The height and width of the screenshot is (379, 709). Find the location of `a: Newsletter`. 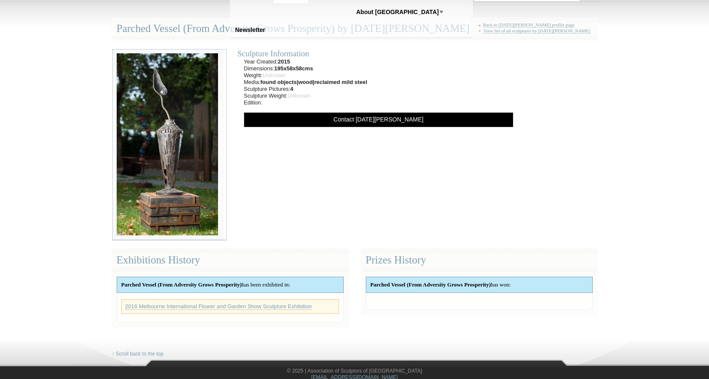

a: Newsletter is located at coordinates (250, 30).